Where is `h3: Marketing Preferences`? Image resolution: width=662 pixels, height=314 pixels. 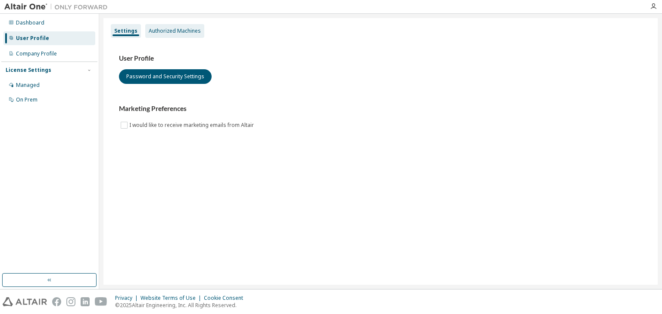
h3: Marketing Preferences is located at coordinates (380, 109).